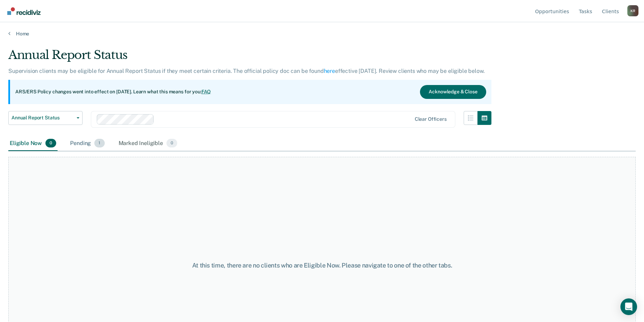 This screenshot has height=322, width=644. Describe the element at coordinates (87, 144) in the screenshot. I see `div: Pending1` at that location.